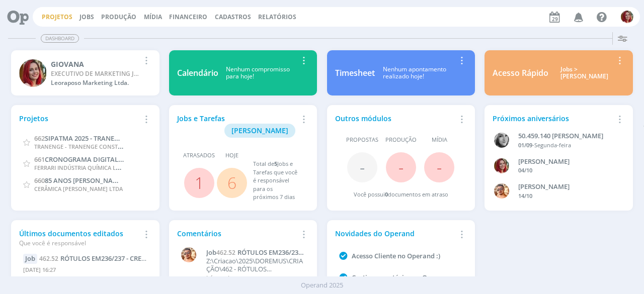  Describe the element at coordinates (94, 146) in the screenshot. I see `span: TRANENGE - TRANENGE CONSTRUÇÕES LTDA` at that location.